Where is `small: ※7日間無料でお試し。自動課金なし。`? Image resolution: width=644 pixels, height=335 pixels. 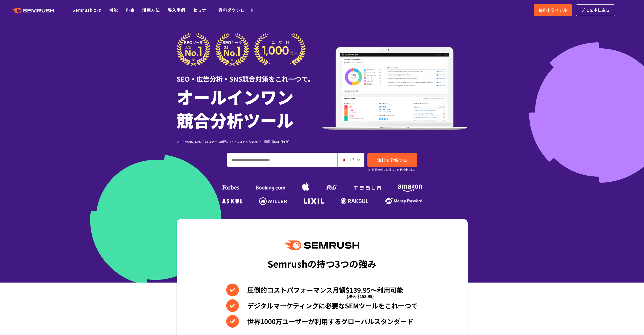 small: ※7日間無料でお試し。自動課金なし。 is located at coordinates (392, 170).